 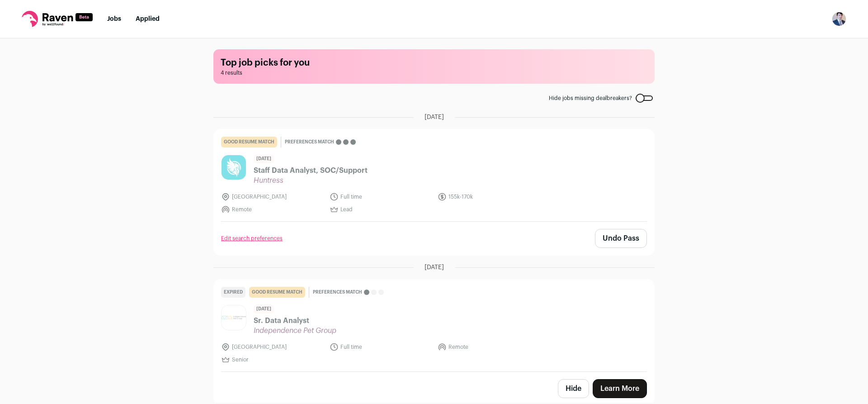 I want to click on a: Learn More, so click(x=620, y=389).